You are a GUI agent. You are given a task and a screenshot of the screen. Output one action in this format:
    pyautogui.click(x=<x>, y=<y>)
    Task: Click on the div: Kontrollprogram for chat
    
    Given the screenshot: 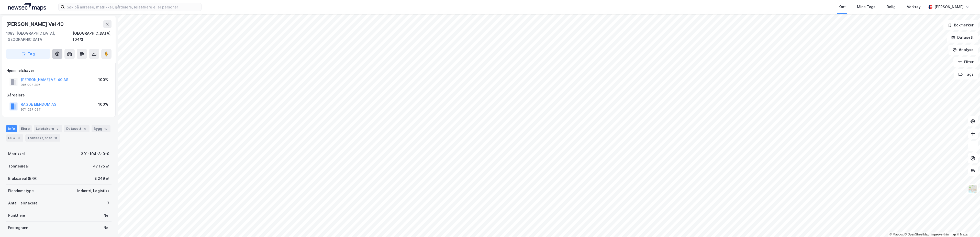 What is the action you would take?
    pyautogui.click(x=967, y=224)
    